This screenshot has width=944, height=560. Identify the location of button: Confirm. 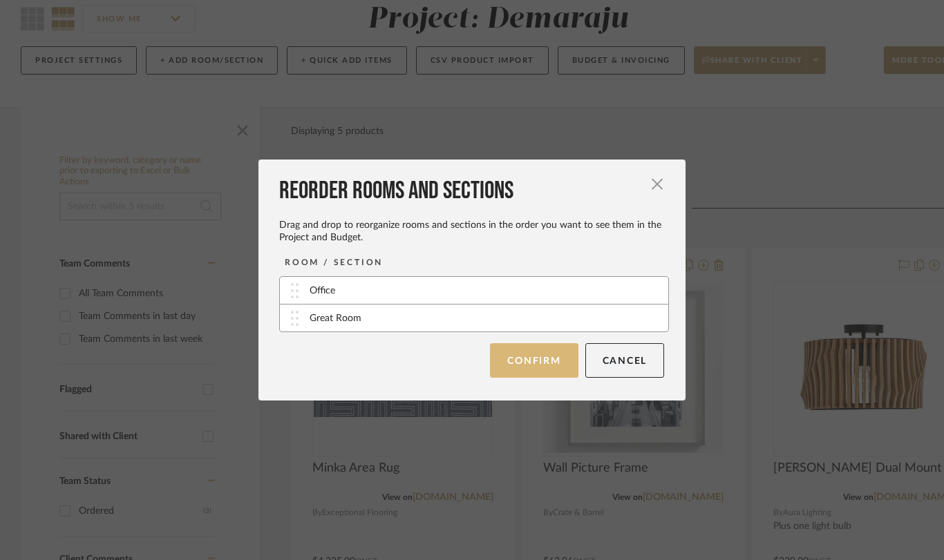
(533, 360).